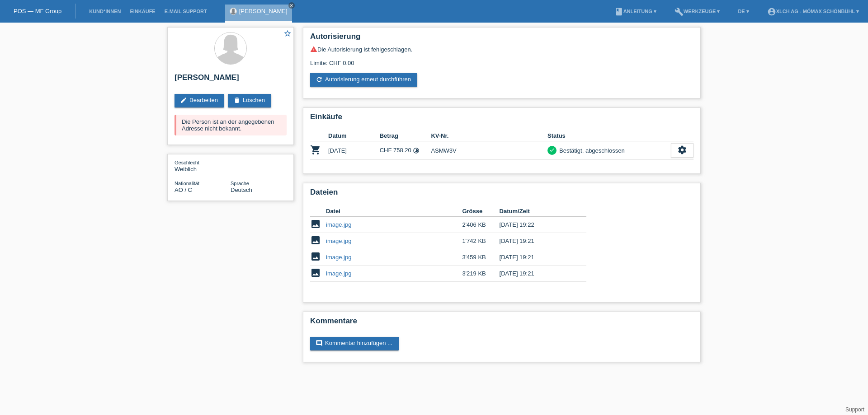 This screenshot has height=415, width=868. What do you see at coordinates (552, 150) in the screenshot?
I see `i: check` at bounding box center [552, 150].